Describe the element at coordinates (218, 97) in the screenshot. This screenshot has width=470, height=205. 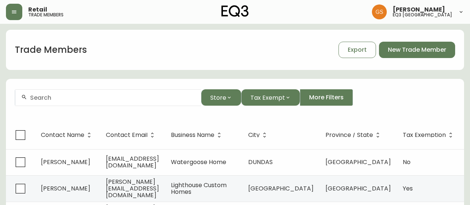
I see `span: Store` at that location.